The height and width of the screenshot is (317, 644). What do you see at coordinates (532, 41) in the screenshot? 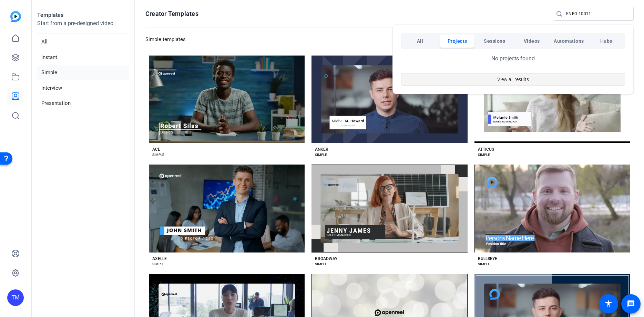
I see `span: Videos` at bounding box center [532, 41].